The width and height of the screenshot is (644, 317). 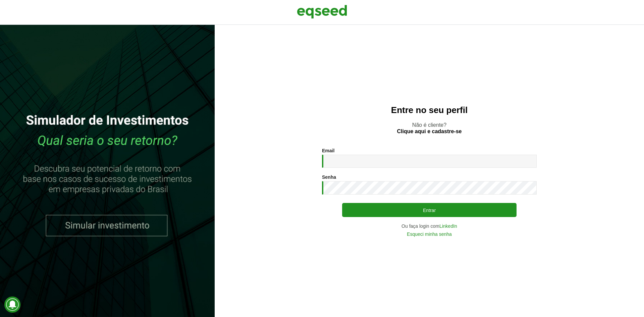 I want to click on h2: Entre no seu perfil, so click(x=429, y=110).